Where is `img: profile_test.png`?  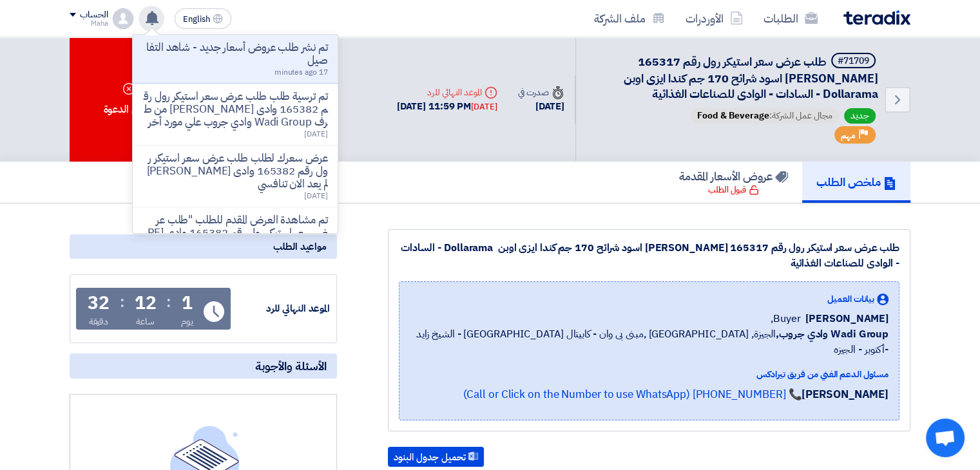
img: profile_test.png is located at coordinates (123, 19).